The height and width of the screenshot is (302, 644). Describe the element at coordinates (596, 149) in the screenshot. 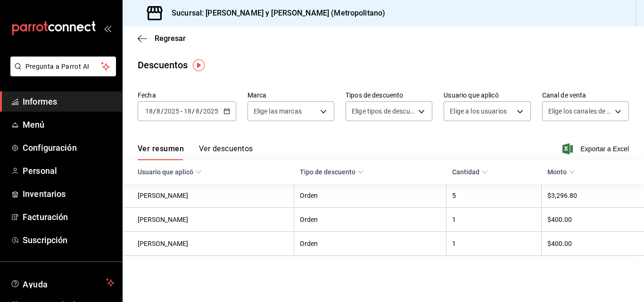

I see `button: Exportar a Excel` at that location.